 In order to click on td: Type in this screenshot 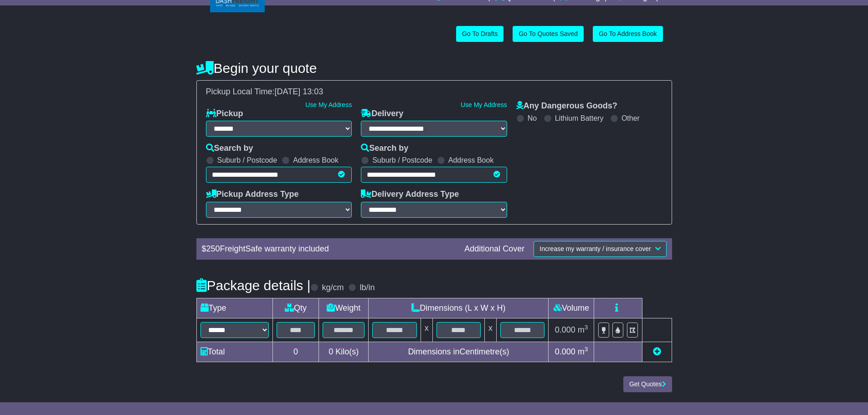, I will do `click(235, 308)`.